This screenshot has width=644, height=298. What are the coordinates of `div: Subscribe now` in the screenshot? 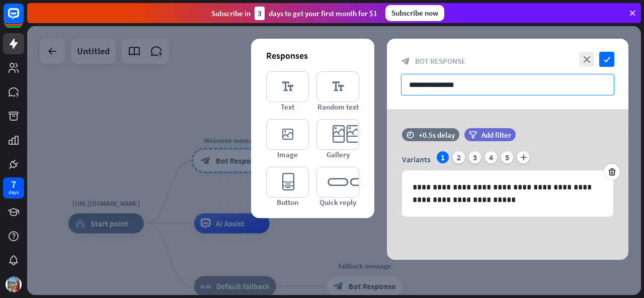 It's located at (414, 13).